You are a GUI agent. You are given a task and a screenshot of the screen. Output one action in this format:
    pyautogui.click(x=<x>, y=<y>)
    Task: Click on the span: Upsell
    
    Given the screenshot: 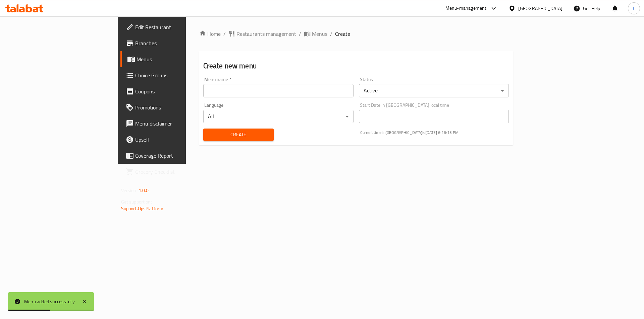 What is the action you would take?
    pyautogui.click(x=177, y=139)
    